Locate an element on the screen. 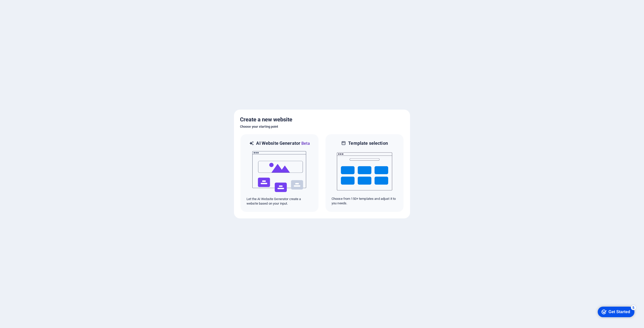  p: Let the AI Website Generator create a website based on your input. is located at coordinates (279, 201).